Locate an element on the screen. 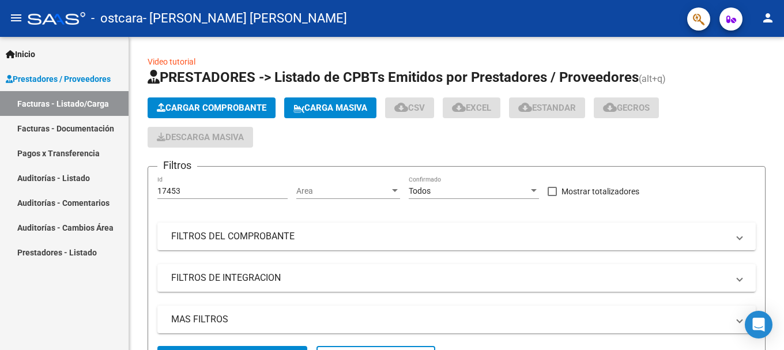  span: EXCEL is located at coordinates (472, 108).